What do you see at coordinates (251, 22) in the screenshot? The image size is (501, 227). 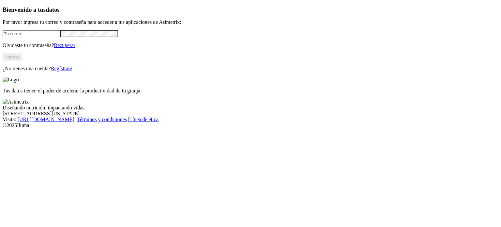 I see `p: Por favor ingresa tu correo y contraseña para acceder a tus aplicaciones de Asimetrix:` at bounding box center [251, 22].